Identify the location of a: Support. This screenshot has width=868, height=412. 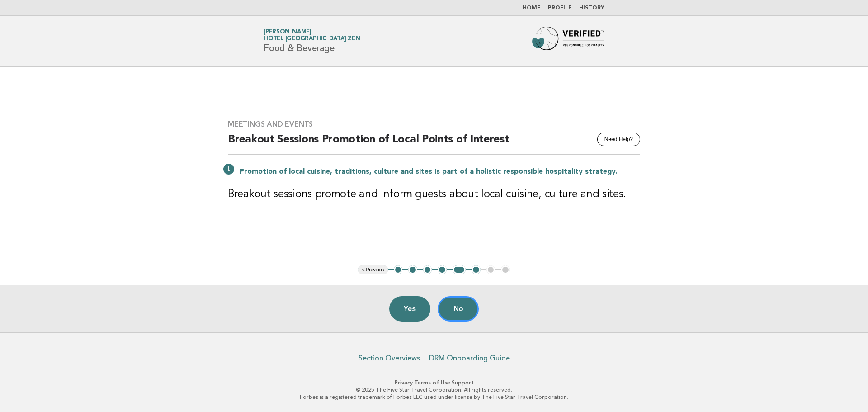
(462, 382).